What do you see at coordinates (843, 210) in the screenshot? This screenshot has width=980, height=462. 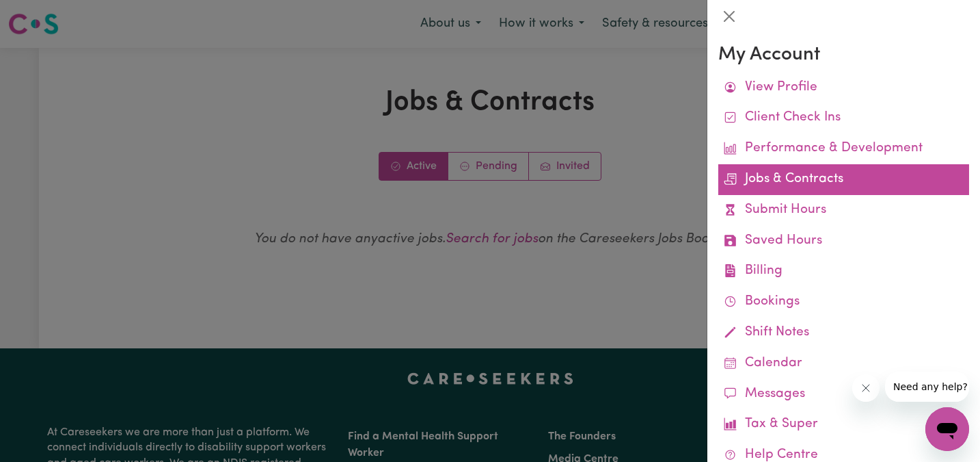 I see `a: Submit Hours` at bounding box center [843, 210].